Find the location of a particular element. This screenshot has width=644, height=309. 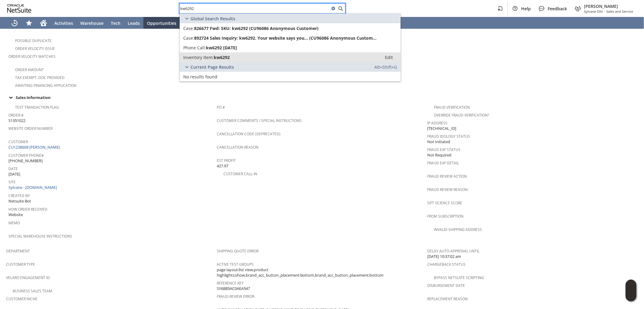

a: Site is located at coordinates (12, 182).